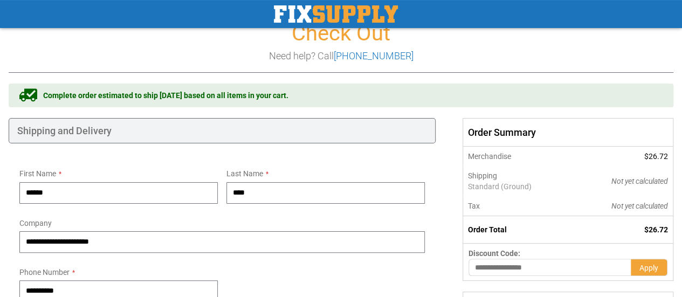 Image resolution: width=682 pixels, height=297 pixels. I want to click on h3: Need help? Call, so click(341, 56).